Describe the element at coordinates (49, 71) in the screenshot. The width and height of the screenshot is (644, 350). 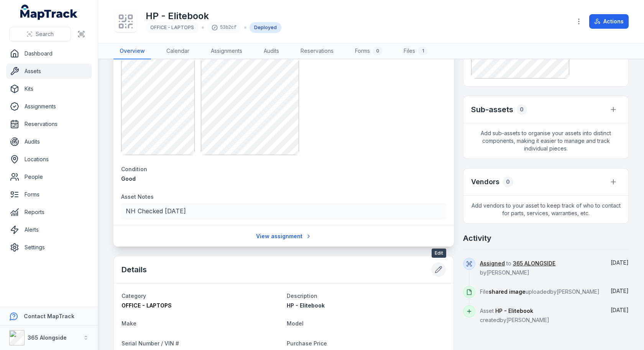
I see `a: Assets` at that location.